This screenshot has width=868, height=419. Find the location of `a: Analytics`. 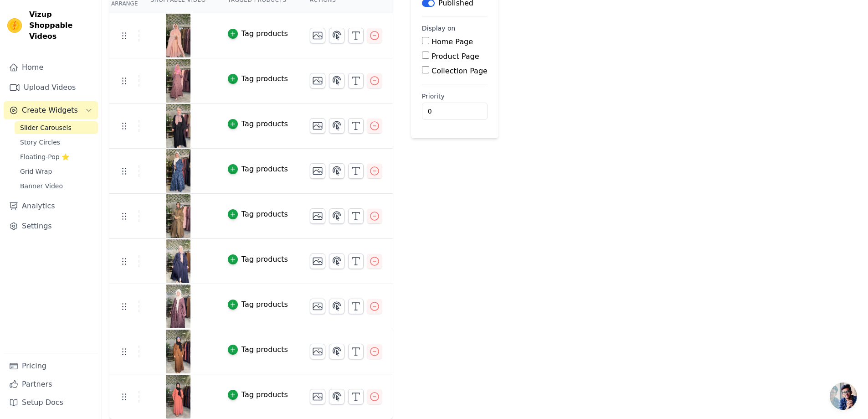

a: Analytics is located at coordinates (51, 206).